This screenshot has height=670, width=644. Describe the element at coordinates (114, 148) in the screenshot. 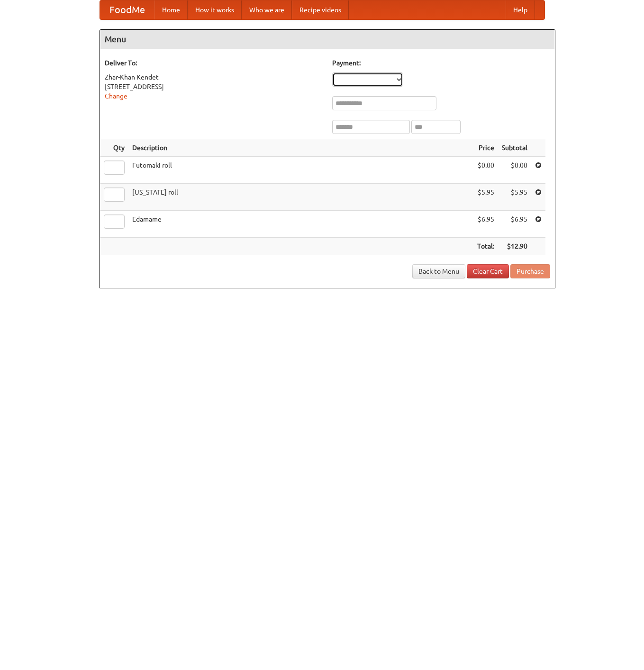

I see `th: Qty` at that location.